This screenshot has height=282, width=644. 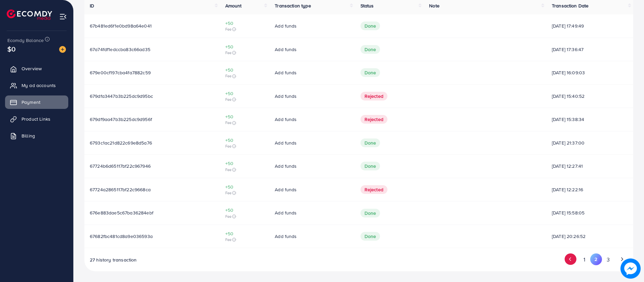 What do you see at coordinates (30, 15) in the screenshot?
I see `img: logo` at bounding box center [30, 15].